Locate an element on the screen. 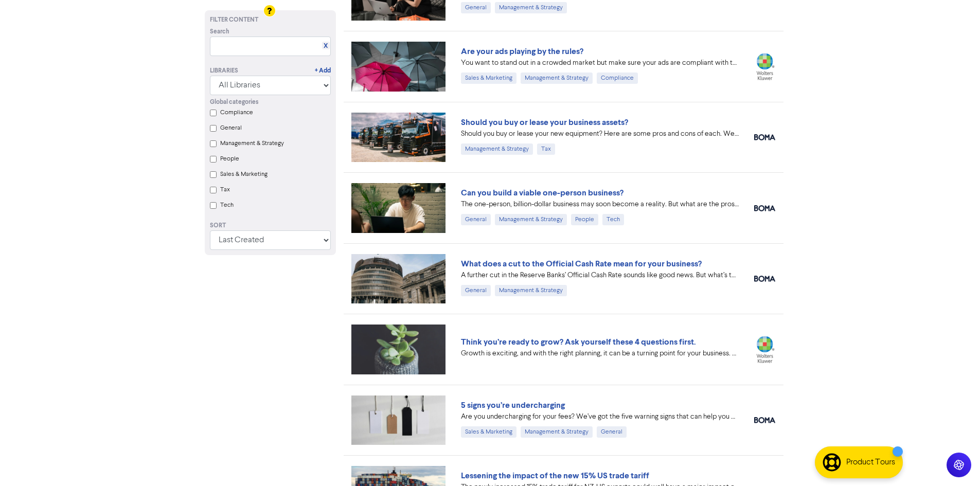 This screenshot has width=980, height=486. a: Lessening the impact of the new 15% US trade tariff is located at coordinates (555, 476).